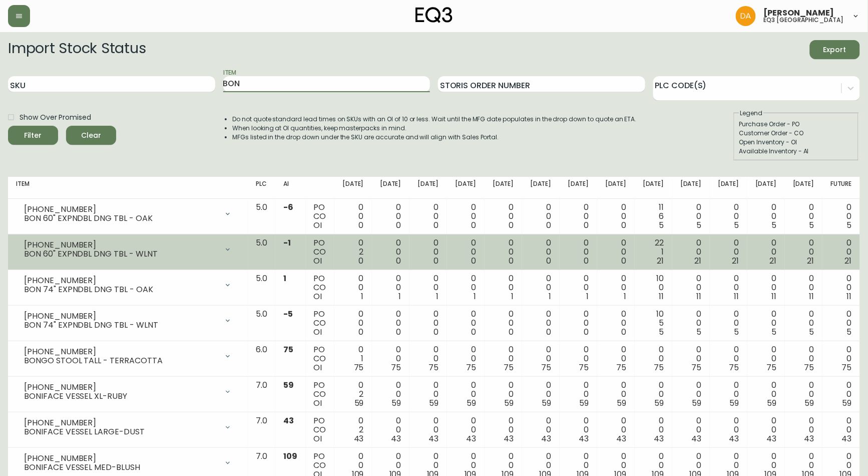  Describe the element at coordinates (654, 216) in the screenshot. I see `div: 11 6` at that location.